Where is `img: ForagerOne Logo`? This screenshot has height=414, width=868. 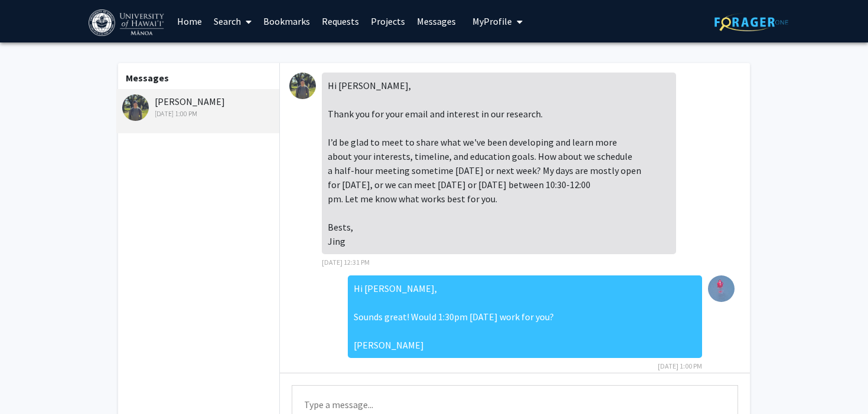 img: ForagerOne Logo is located at coordinates (751, 22).